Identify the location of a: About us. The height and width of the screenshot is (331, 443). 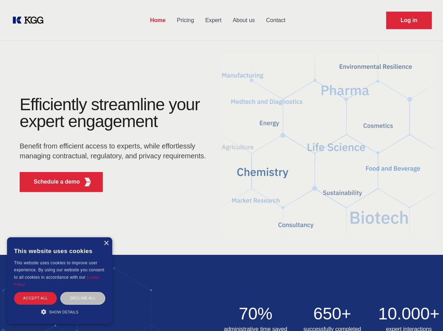
(244, 20).